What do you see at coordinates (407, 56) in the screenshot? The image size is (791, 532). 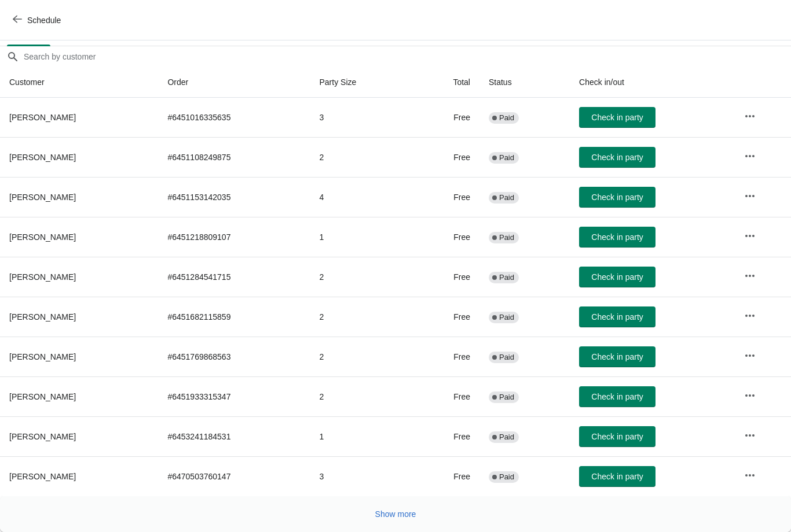 I see `input: Search by customer` at bounding box center [407, 56].